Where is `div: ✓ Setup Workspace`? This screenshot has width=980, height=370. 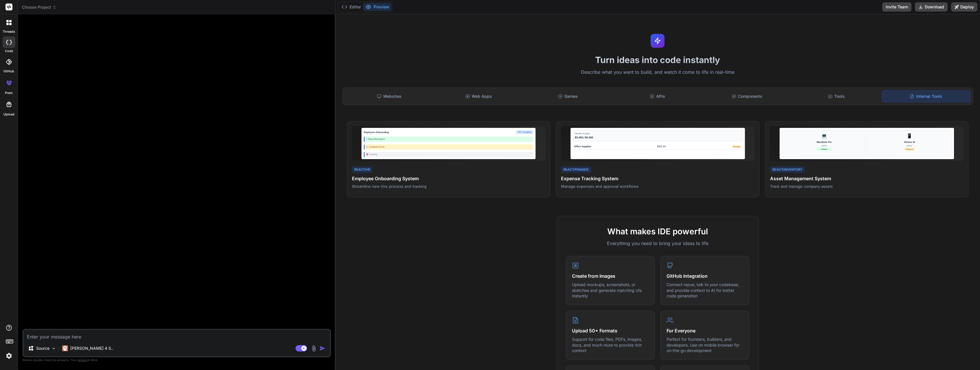
div: ✓ Setup Workspace is located at coordinates (449, 139).